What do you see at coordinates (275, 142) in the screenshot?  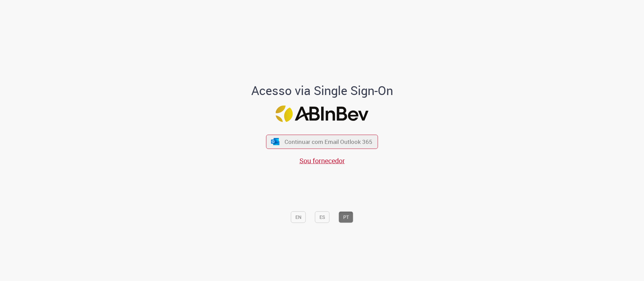 I see `img: ícone Azure/Microsoft 360` at bounding box center [275, 142].